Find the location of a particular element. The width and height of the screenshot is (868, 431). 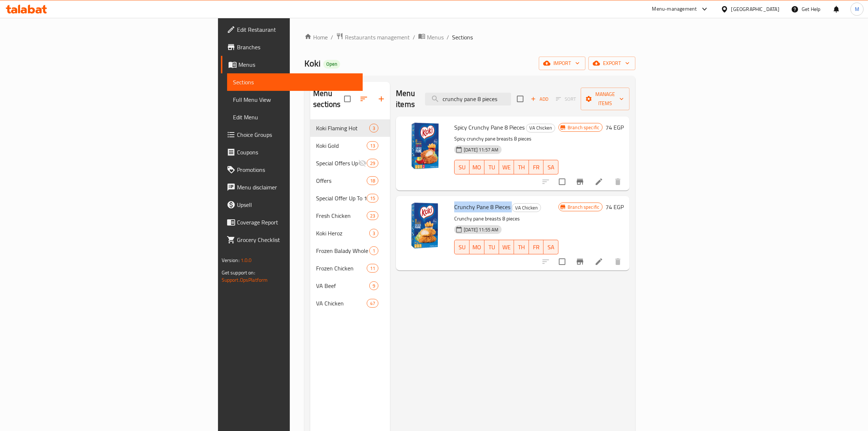

img: Spicy Crunchy Pane 8 Pieces is located at coordinates (425, 146).